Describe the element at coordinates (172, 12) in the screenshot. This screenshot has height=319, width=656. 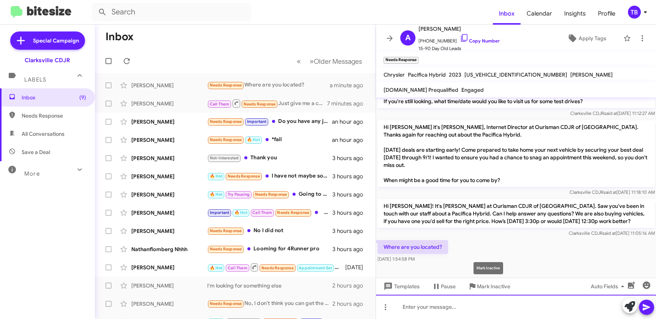
I see `input: Search` at that location.